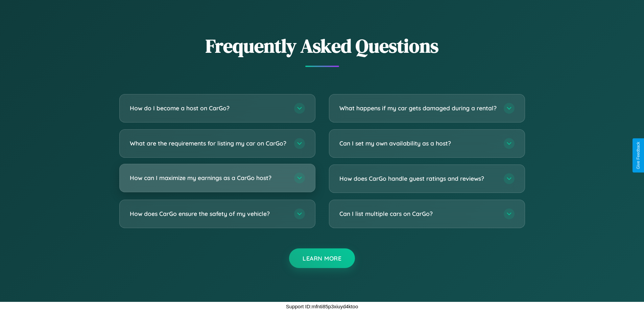  Describe the element at coordinates (638, 155) in the screenshot. I see `div: Give Feedback` at that location.